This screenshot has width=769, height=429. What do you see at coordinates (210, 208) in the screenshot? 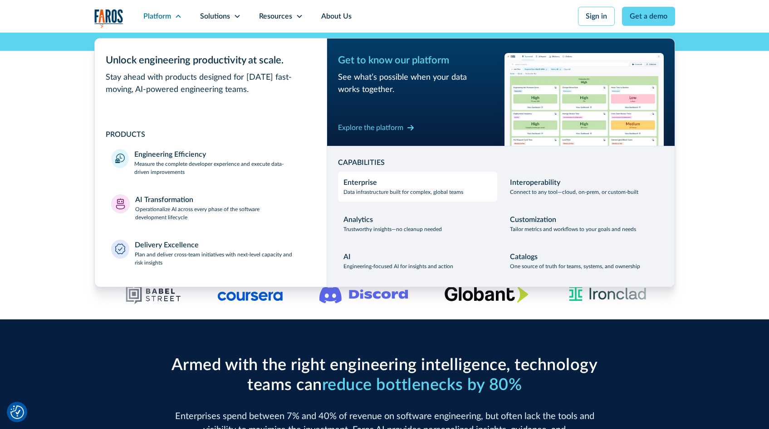
I see `a: AI TransformationOperationalize AI across every phase of the software development lifecycle` at bounding box center [210, 208].